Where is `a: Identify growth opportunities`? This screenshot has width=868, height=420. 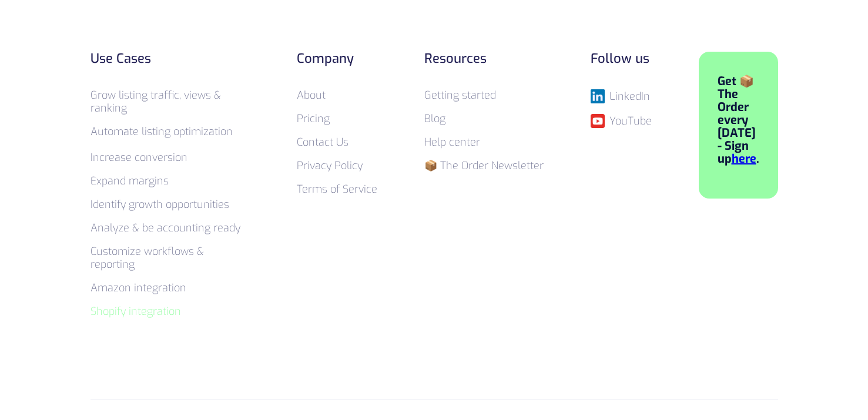 a: Identify growth opportunities is located at coordinates (160, 204).